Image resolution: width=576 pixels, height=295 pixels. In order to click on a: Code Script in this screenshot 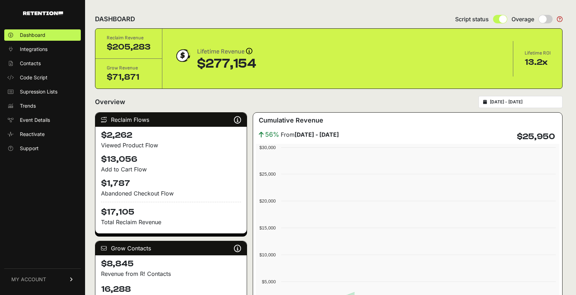, I will do `click(43, 78)`.